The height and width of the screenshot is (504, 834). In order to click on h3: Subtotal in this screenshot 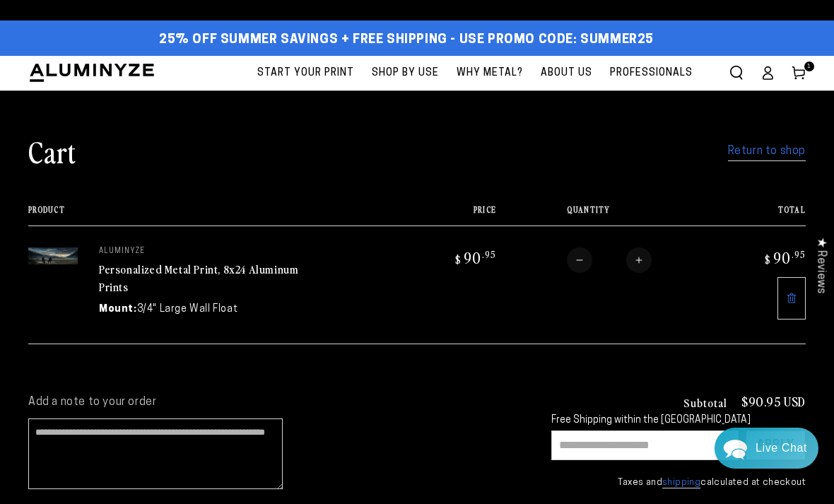, I will do `click(705, 402)`.